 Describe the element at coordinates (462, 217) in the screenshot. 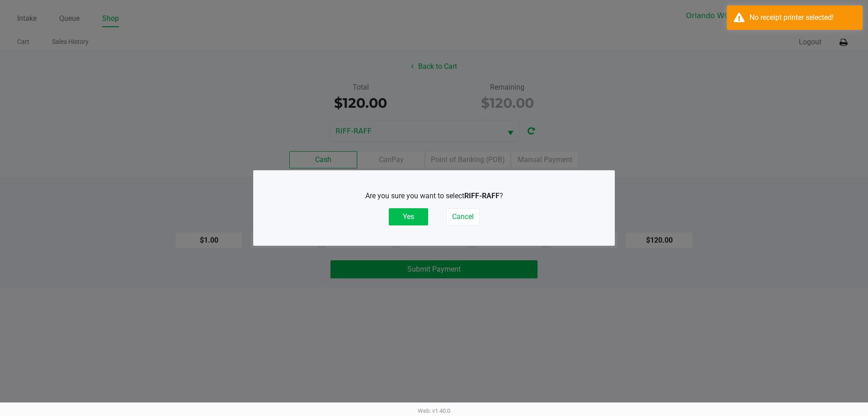

I see `button: Cancel` at that location.